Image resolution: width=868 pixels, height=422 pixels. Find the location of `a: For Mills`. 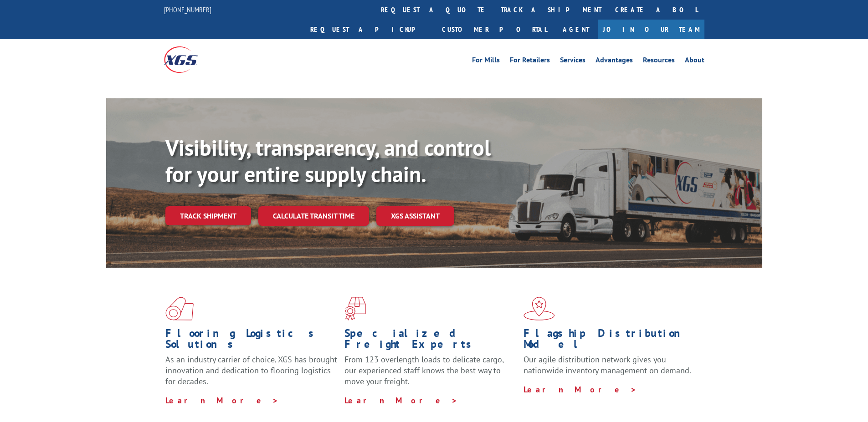

a: For Mills is located at coordinates (486, 62).